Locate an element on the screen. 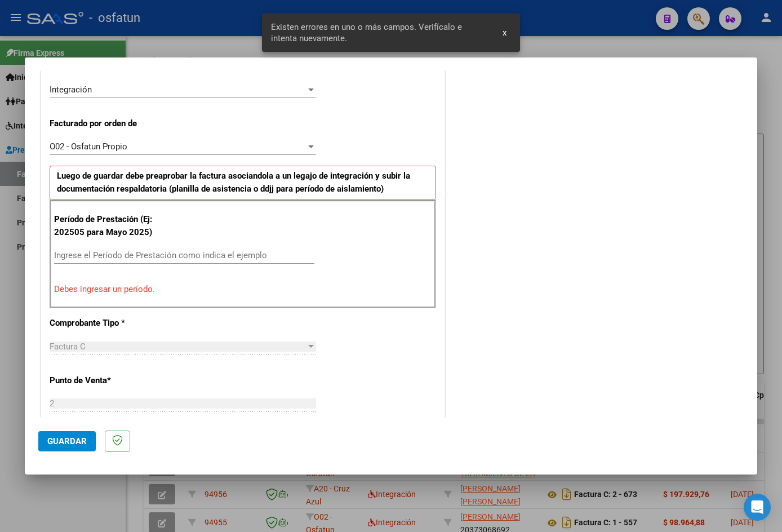  span: Integración is located at coordinates (70, 89).